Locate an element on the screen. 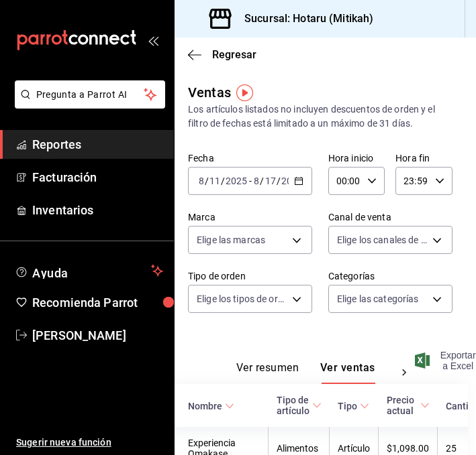 The height and width of the screenshot is (455, 476). span: Elige las marcas is located at coordinates (231, 240).